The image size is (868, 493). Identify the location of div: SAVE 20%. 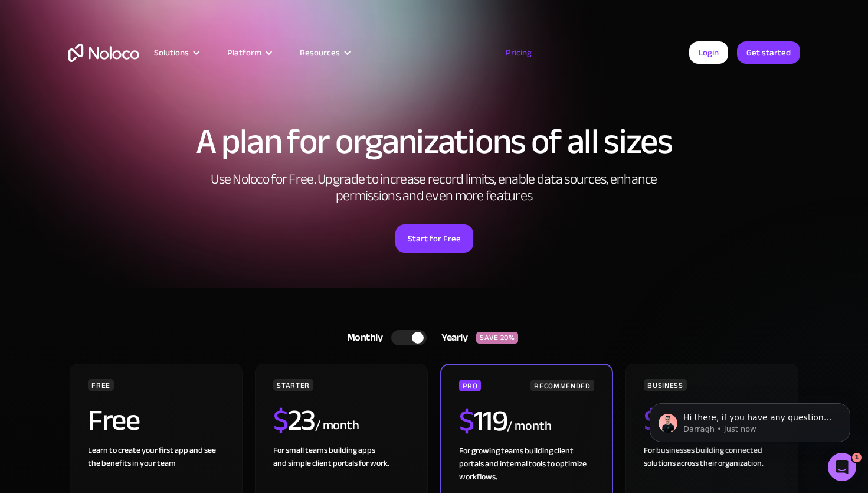
(497, 338).